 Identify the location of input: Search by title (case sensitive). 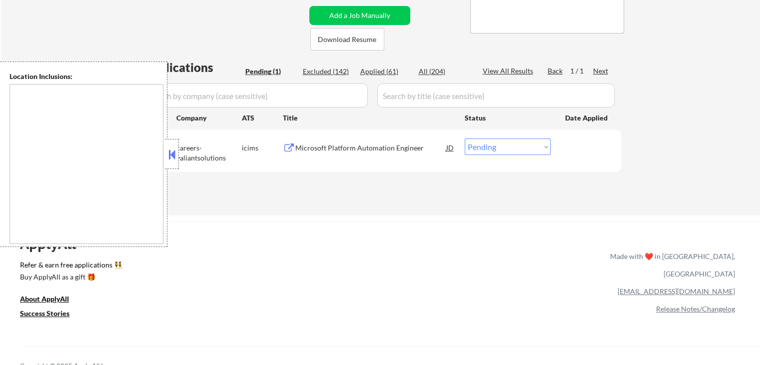
(496, 95).